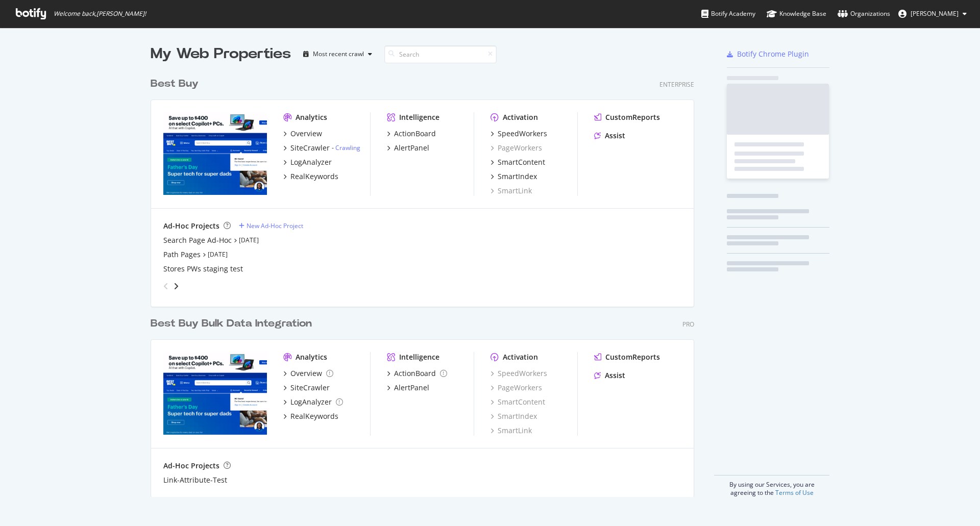 The image size is (980, 526). Describe the element at coordinates (198, 240) in the screenshot. I see `div: Search Page Ad-Hoc` at that location.